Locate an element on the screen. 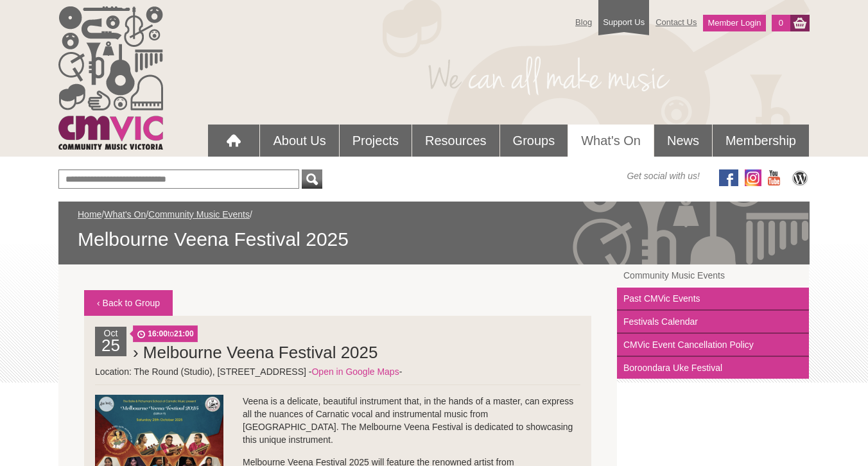 This screenshot has height=466, width=868. a: Blog is located at coordinates (584, 22).